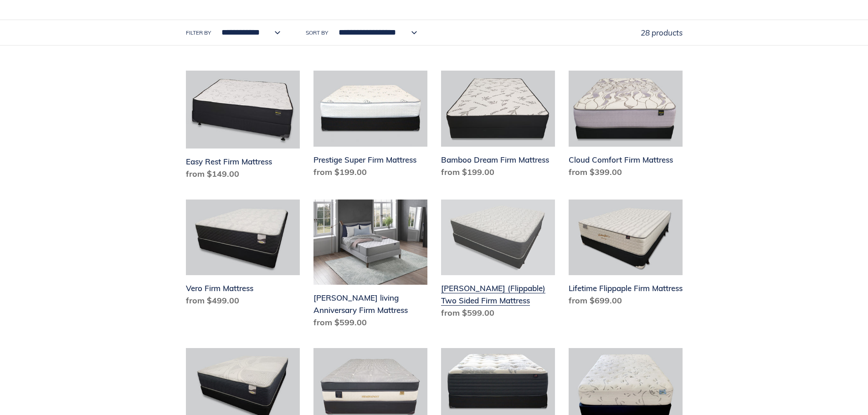 This screenshot has height=415, width=868. What do you see at coordinates (498, 261) in the screenshot?
I see `a: Del Ray (Flippable) Two Sided Firm Mattress` at bounding box center [498, 261].